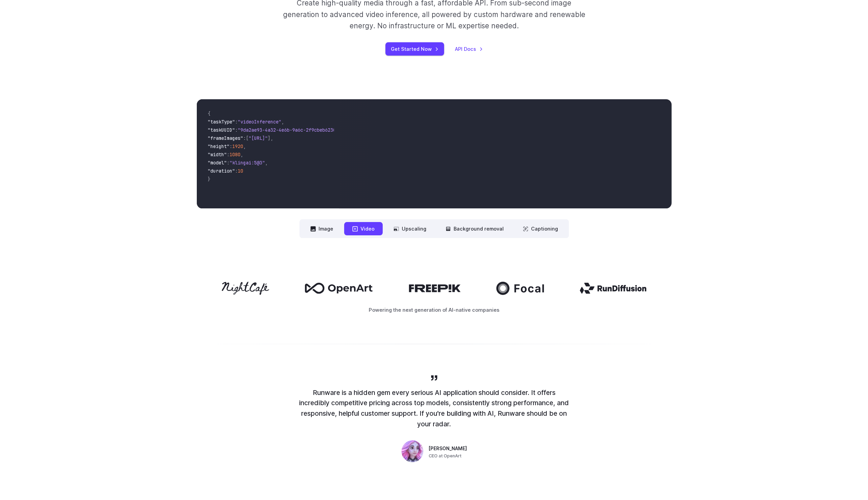  What do you see at coordinates (226, 138) in the screenshot?
I see `span: "frameImages"` at bounding box center [226, 138].